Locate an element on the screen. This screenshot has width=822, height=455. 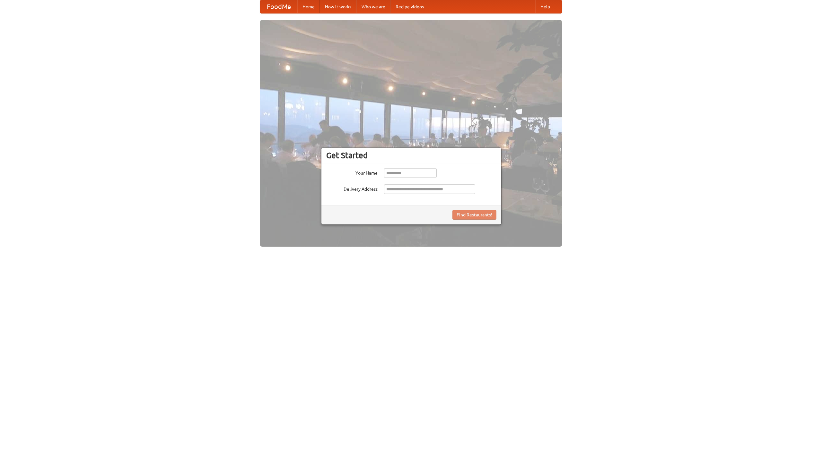
a: Recipe videos is located at coordinates (410, 7).